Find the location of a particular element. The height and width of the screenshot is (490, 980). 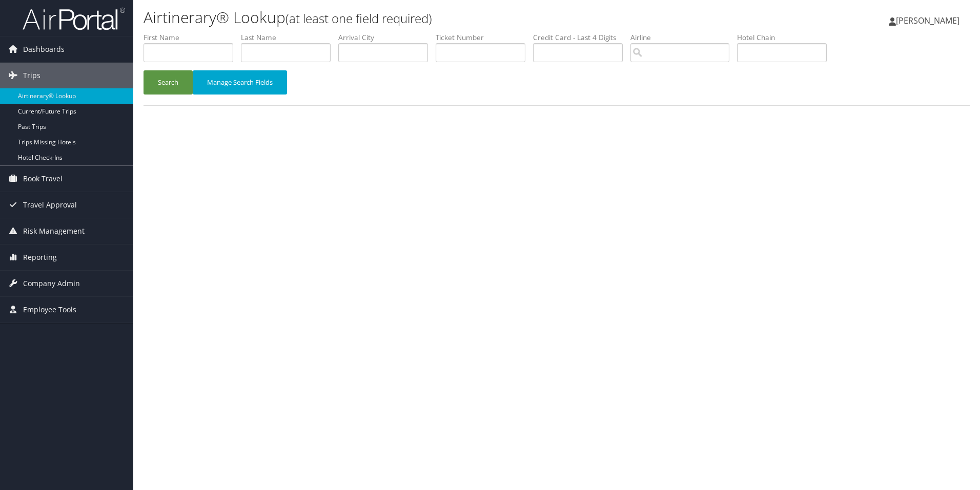

label: Airline is located at coordinates (684, 38).